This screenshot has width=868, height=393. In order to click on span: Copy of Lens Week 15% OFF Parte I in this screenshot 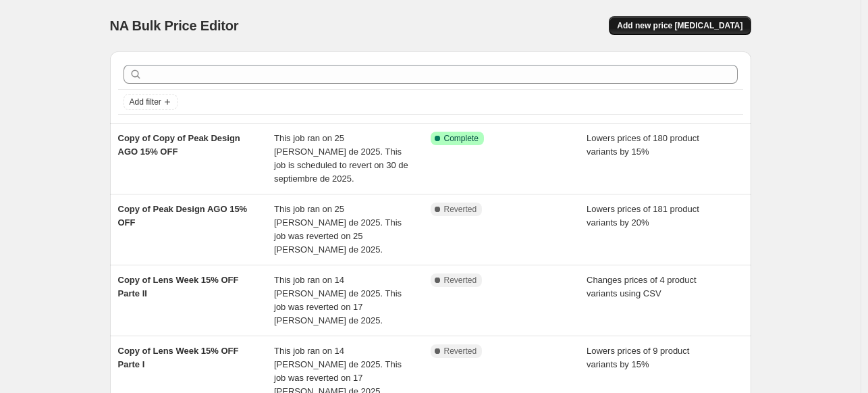, I will do `click(178, 357)`.